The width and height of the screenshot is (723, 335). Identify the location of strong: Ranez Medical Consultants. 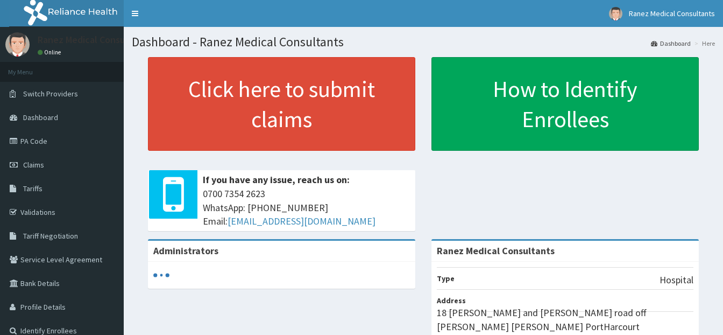
(495, 250).